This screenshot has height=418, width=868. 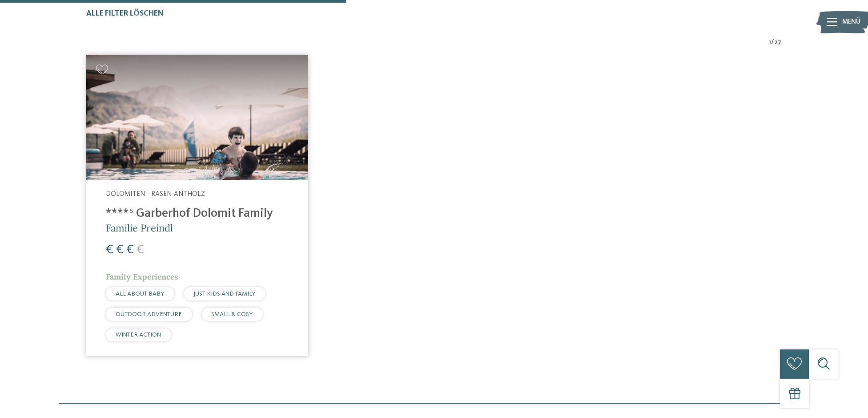 What do you see at coordinates (139, 228) in the screenshot?
I see `span: Familie Preindl` at bounding box center [139, 228].